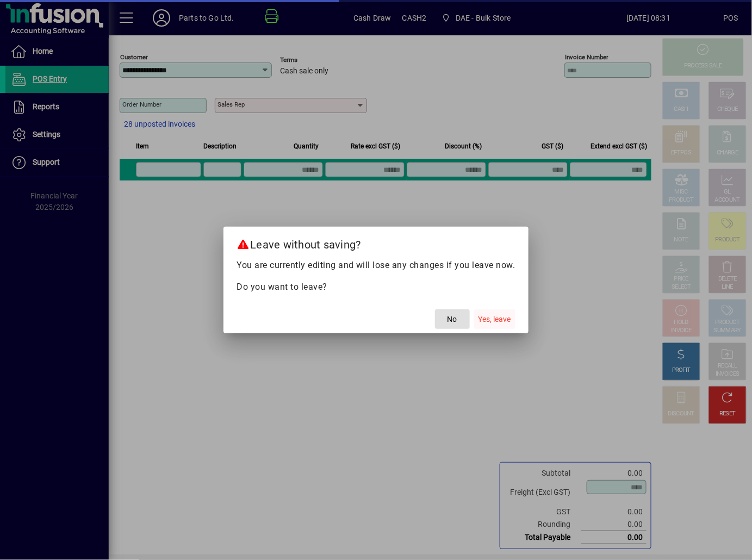 This screenshot has height=560, width=752. Describe the element at coordinates (452, 319) in the screenshot. I see `button: No` at that location.